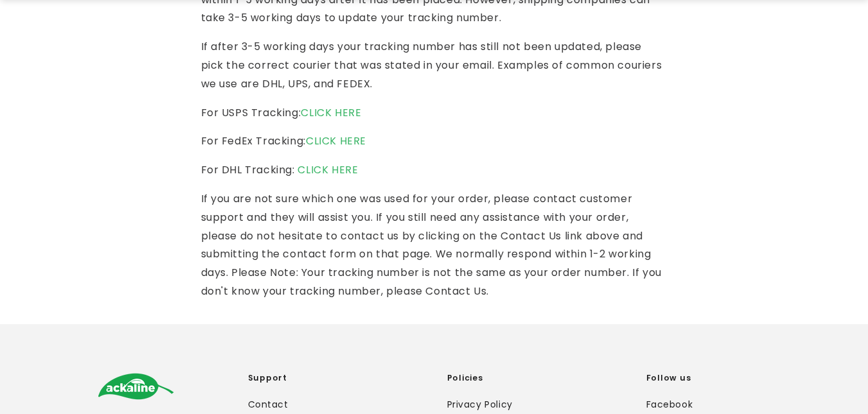 This screenshot has height=414, width=868. What do you see at coordinates (534, 378) in the screenshot?
I see `h2: Policies` at bounding box center [534, 378].